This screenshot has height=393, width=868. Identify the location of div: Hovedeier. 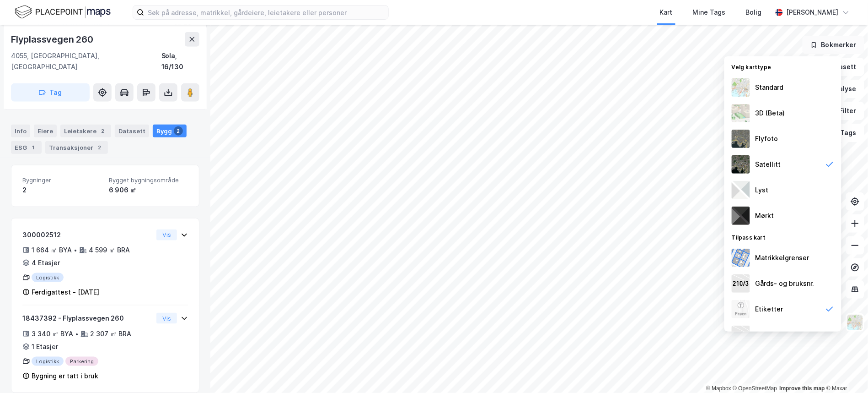
(772, 334).